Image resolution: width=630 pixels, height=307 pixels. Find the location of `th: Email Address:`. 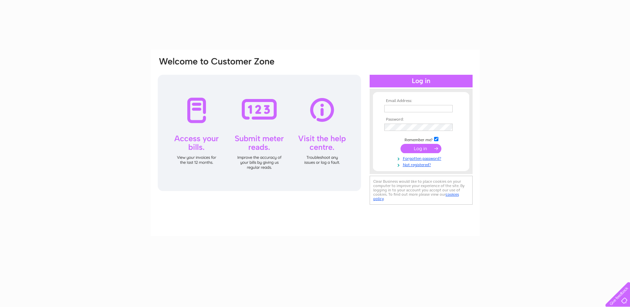

th: Email Address: is located at coordinates (421, 101).